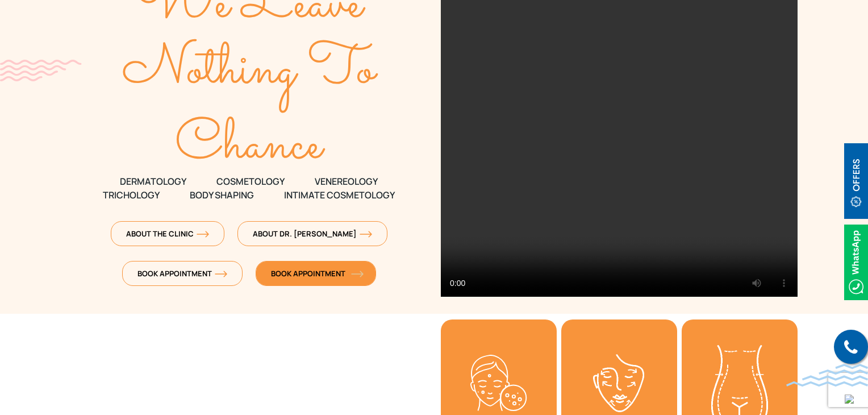 Image resolution: width=868 pixels, height=415 pixels. What do you see at coordinates (339, 195) in the screenshot?
I see `span: Intimate Cosmetology` at bounding box center [339, 195].